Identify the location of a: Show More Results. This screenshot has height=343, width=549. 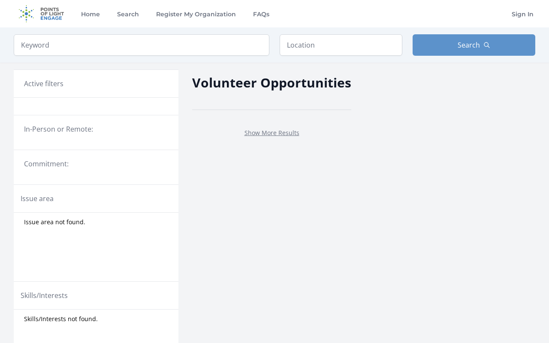
(272, 133).